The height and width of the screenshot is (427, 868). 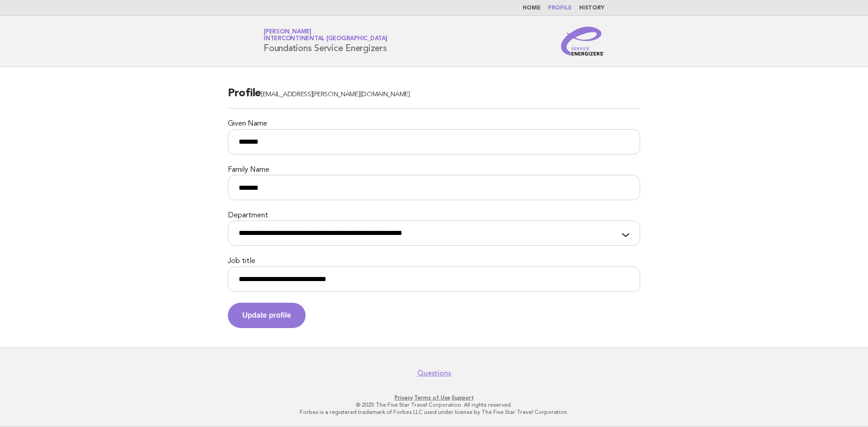 What do you see at coordinates (434, 373) in the screenshot?
I see `a: Questions` at bounding box center [434, 373].